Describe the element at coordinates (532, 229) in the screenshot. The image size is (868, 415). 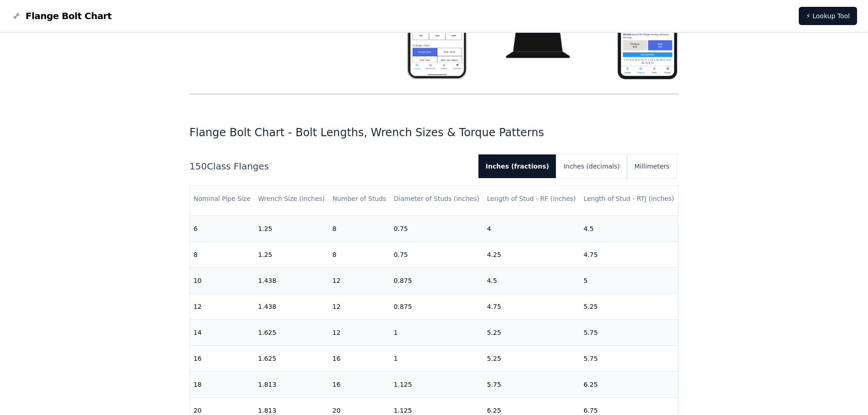
I see `td: 4` at that location.